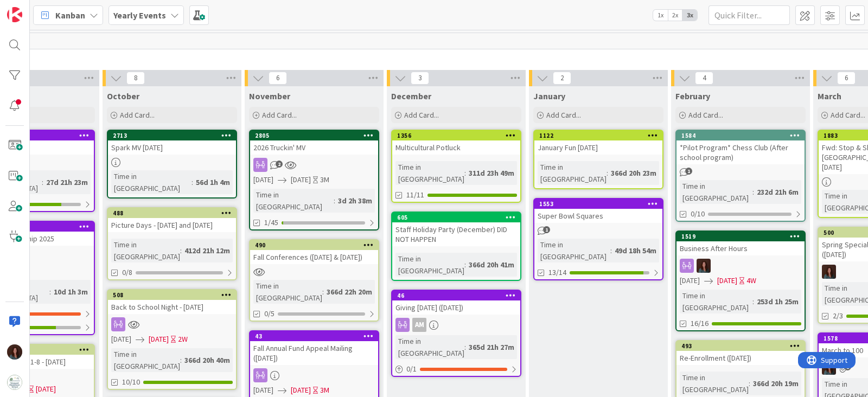 The width and height of the screenshot is (868, 397). What do you see at coordinates (778, 302) in the screenshot?
I see `div: 253d 1h 25m` at bounding box center [778, 302].